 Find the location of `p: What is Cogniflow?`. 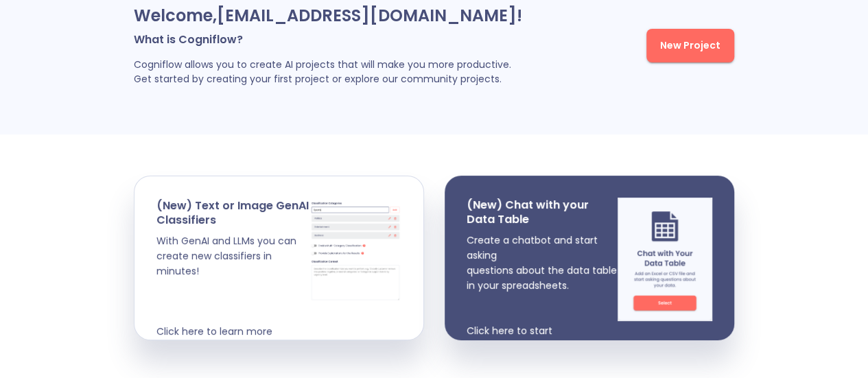

p: What is Cogniflow? is located at coordinates (352, 39).